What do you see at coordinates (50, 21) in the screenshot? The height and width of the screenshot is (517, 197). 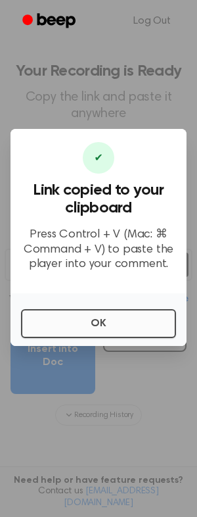 I see `a: Beep` at bounding box center [50, 21].